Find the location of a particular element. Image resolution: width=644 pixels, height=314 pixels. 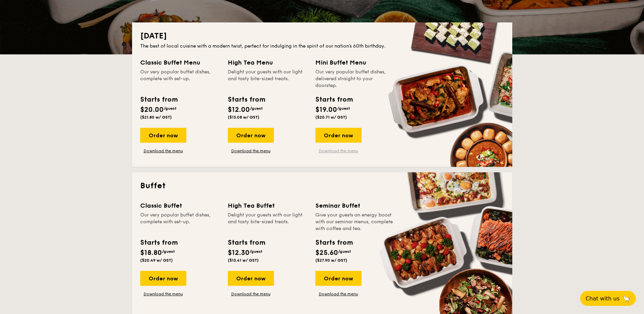

div: Give your guests an energy boost with our seminar menus, complete with coffee and tea. is located at coordinates (355, 222).